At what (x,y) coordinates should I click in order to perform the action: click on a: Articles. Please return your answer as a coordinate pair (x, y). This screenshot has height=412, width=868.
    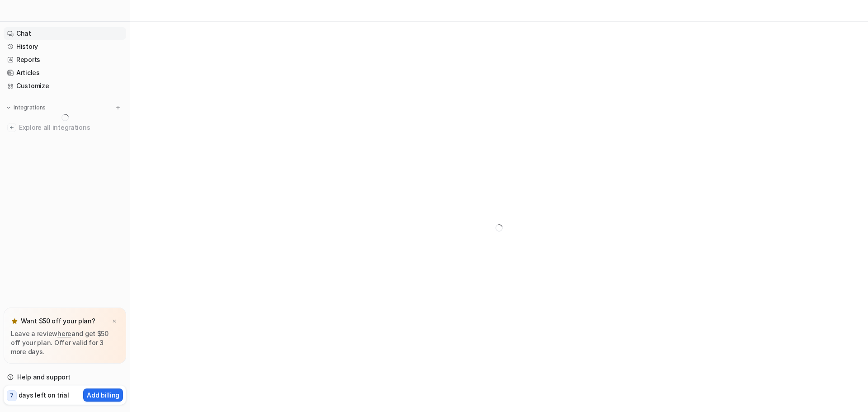
    Looking at the image, I should click on (65, 73).